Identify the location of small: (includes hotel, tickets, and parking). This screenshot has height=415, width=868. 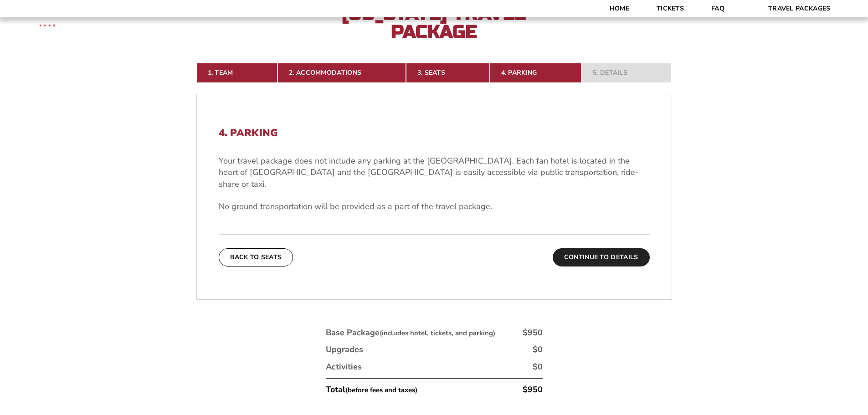
(438, 333).